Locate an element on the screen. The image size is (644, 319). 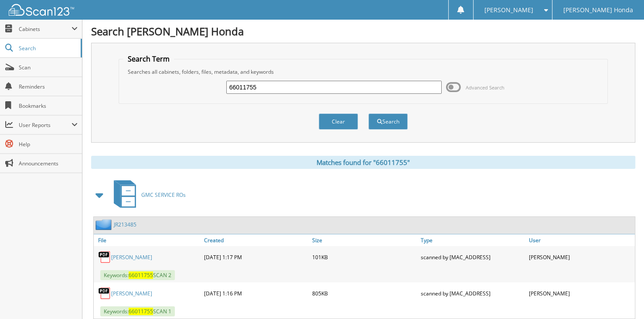
legend: Search Term is located at coordinates (149, 59).